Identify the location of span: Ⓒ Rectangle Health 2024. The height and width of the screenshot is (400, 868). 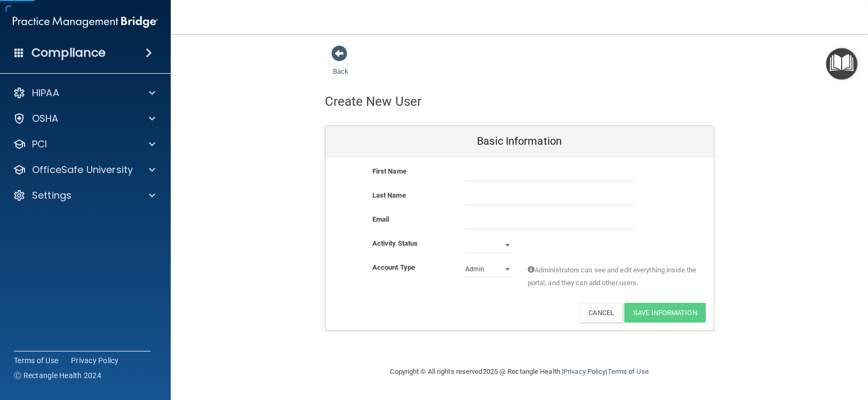
(58, 375).